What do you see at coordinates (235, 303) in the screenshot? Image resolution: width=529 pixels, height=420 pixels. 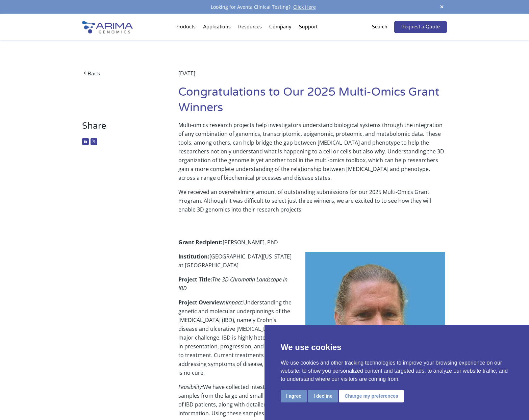 I see `em: Impact:` at bounding box center [235, 303].